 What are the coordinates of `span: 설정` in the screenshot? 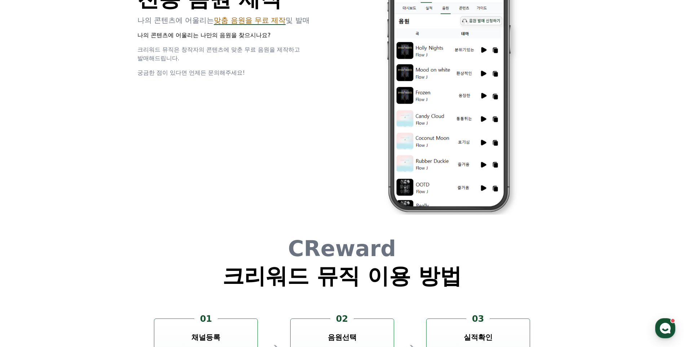 It's located at (116, 242).